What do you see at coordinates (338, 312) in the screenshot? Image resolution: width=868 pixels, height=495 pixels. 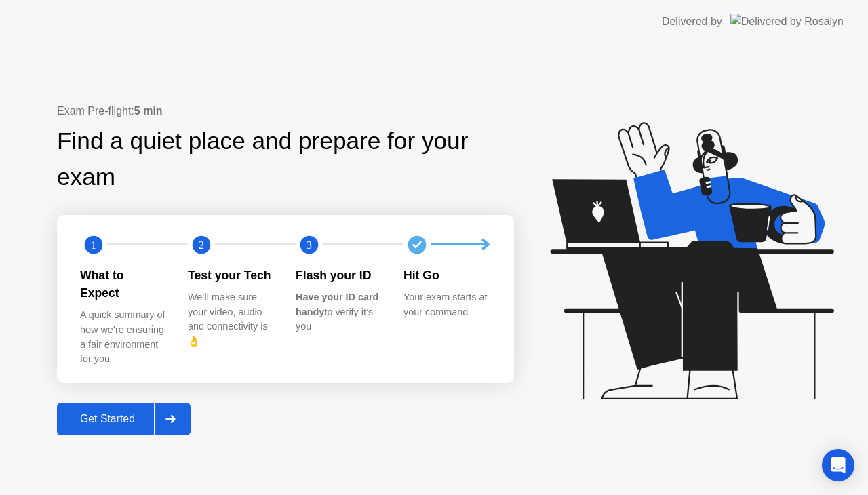 I see `div: to verify it’s you` at bounding box center [338, 312].